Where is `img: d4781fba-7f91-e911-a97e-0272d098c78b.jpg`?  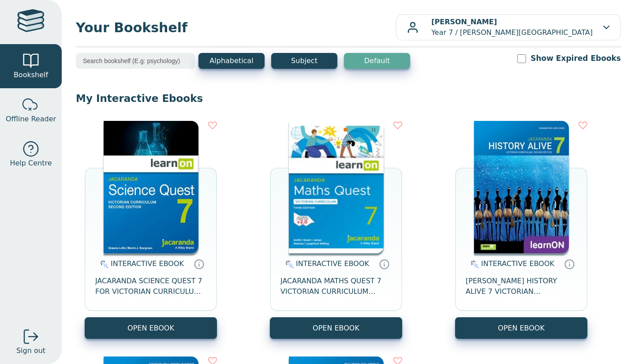 img: d4781fba-7f91-e911-a97e-0272d098c78b.jpg is located at coordinates (521, 187).